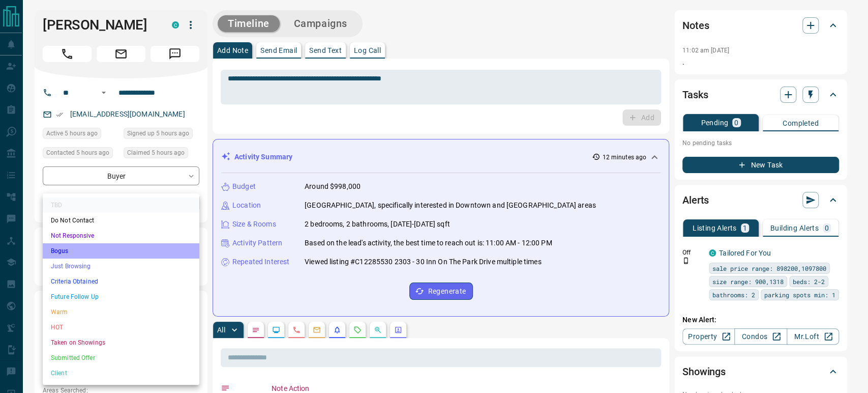 Image resolution: width=868 pixels, height=393 pixels. I want to click on li: Just Browsing, so click(121, 266).